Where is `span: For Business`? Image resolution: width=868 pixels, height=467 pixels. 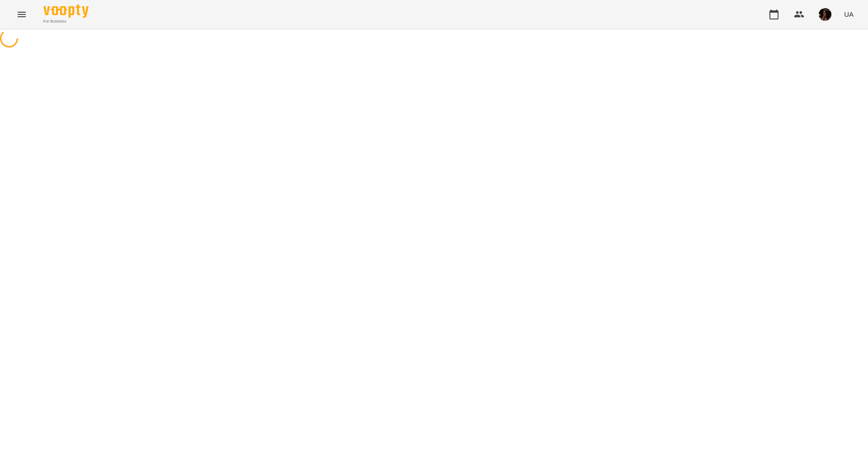
span: For Business is located at coordinates (66, 21).